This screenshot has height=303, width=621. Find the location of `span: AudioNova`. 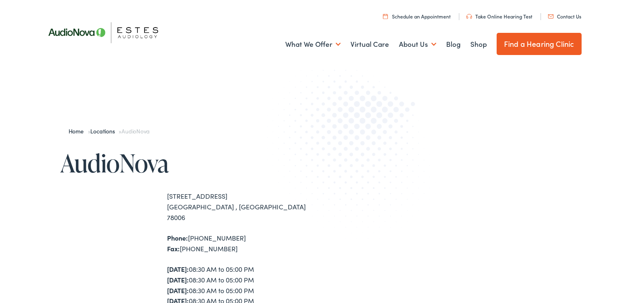

span: AudioNova is located at coordinates (135, 131).